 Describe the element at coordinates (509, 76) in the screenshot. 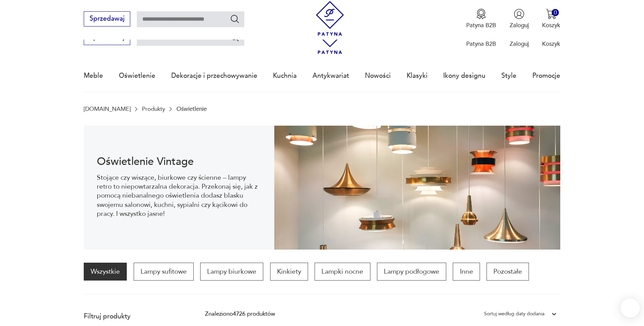

I see `a: Style` at that location.